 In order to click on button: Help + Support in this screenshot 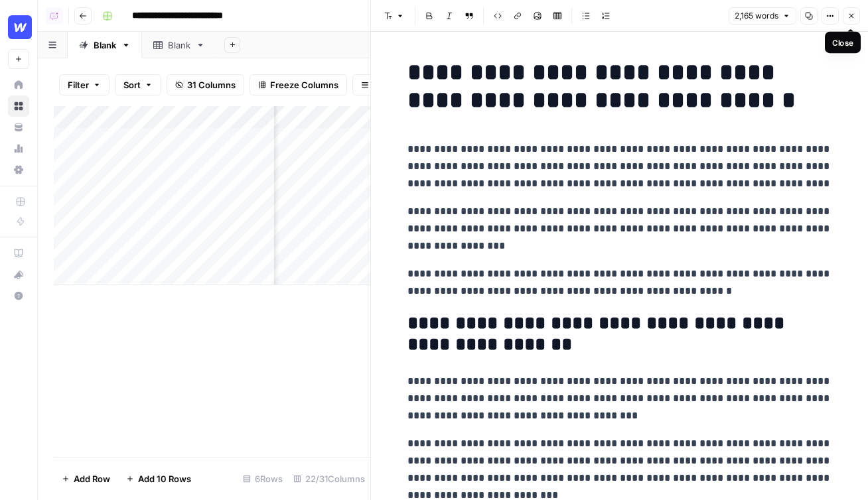, I will do `click(18, 296)`.